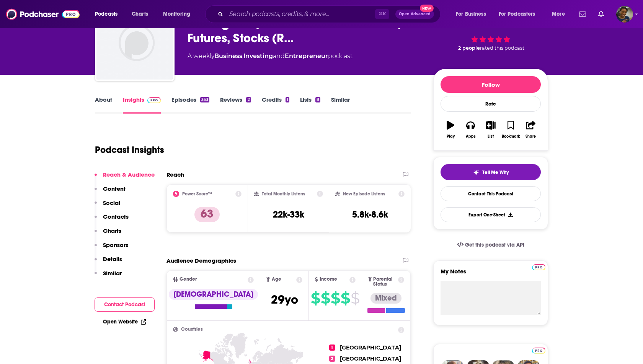 The width and height of the screenshot is (643, 364). What do you see at coordinates (332, 359) in the screenshot?
I see `span: 2` at bounding box center [332, 359].